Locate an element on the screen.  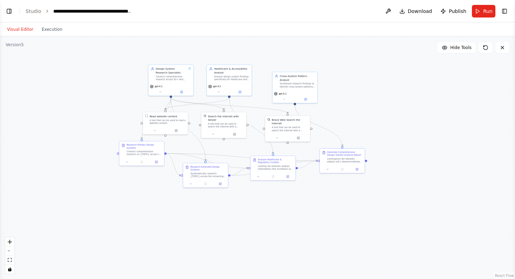
div: Synthesize research findings to identify cross-system patterns, common approaches, unique impleme... is located at coordinates (297, 85).